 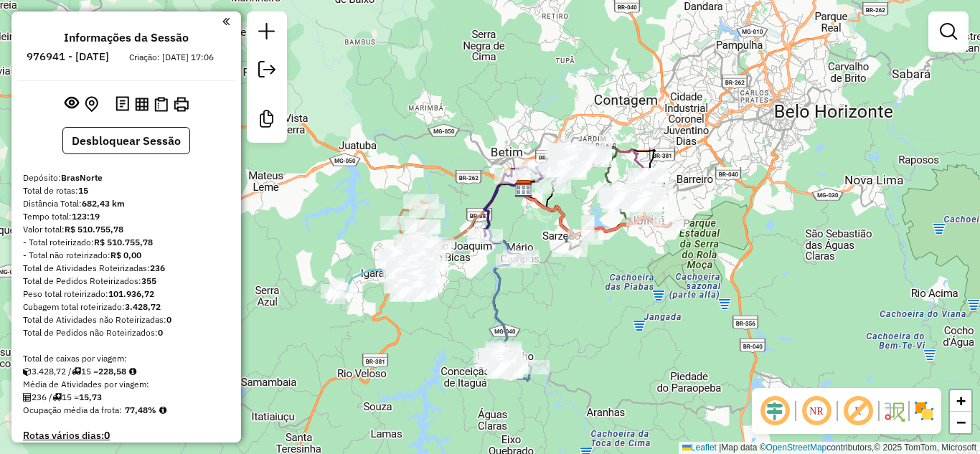 What do you see at coordinates (126, 372) in the screenshot?
I see `div: 3.428,72 / 15 =` at bounding box center [126, 372].